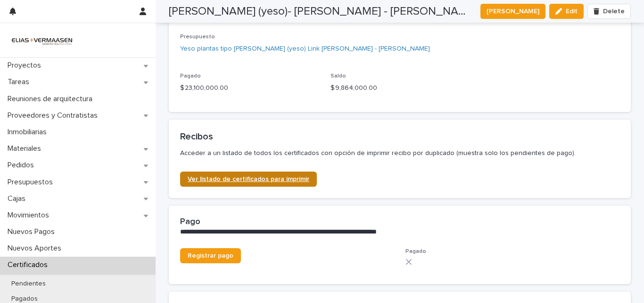 The height and width of the screenshot is (303, 644). Describe the element at coordinates (572, 11) in the screenshot. I see `span: Edit` at that location.